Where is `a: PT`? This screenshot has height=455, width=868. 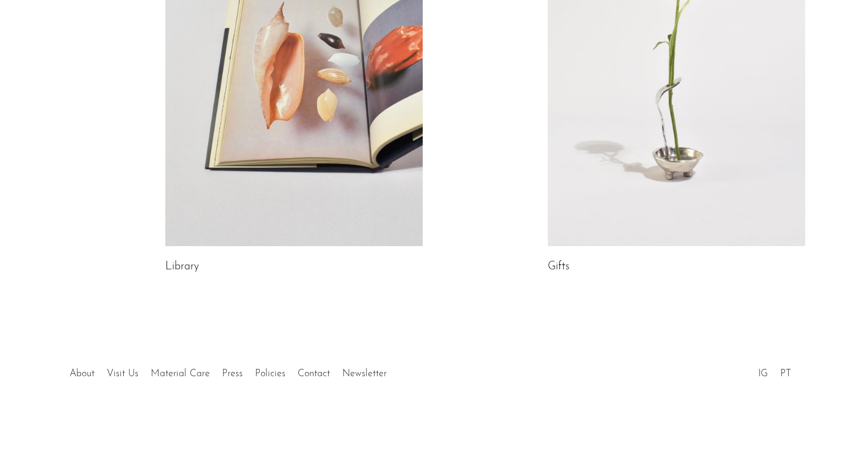 a: PT is located at coordinates (786, 374).